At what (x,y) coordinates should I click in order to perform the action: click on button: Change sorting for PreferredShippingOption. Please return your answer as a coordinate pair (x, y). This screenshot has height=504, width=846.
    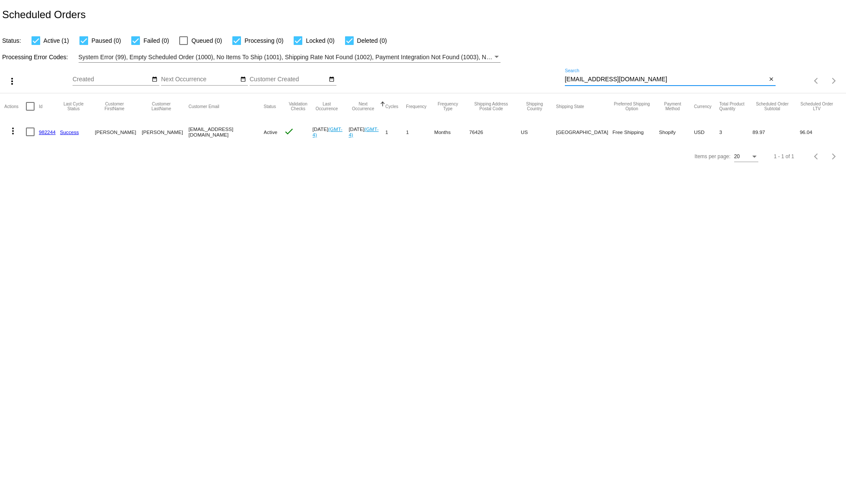
    Looking at the image, I should click on (632, 106).